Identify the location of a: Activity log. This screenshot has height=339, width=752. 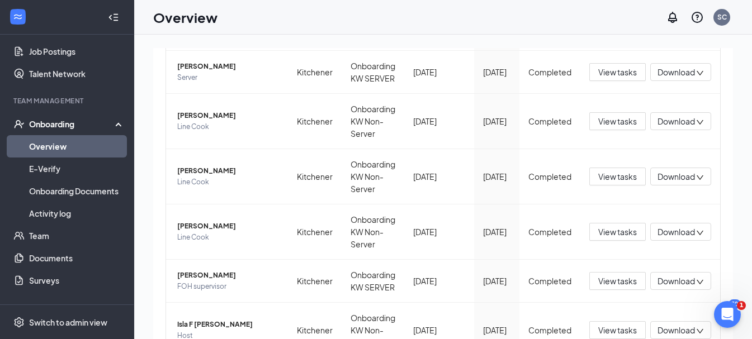
(77, 214).